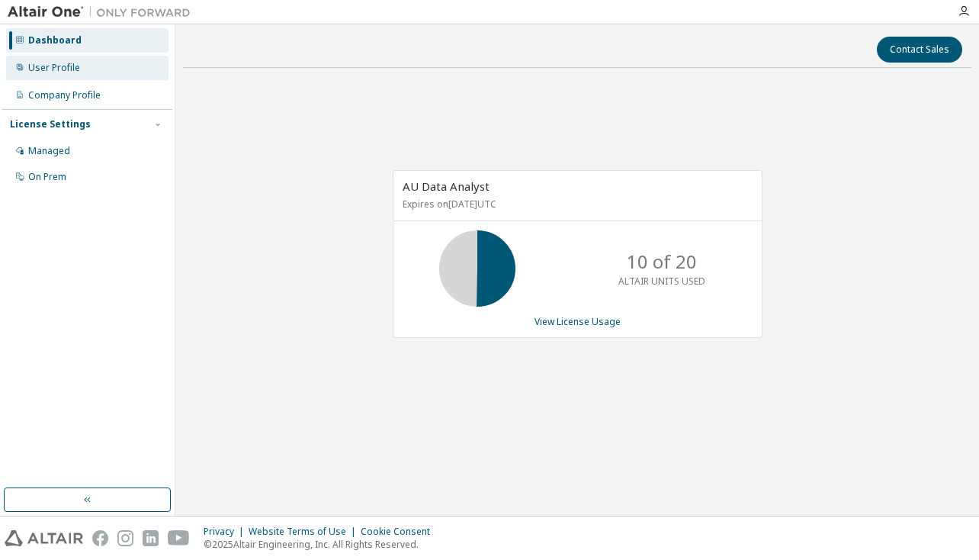  I want to click on div: Cookie Consent, so click(399, 532).